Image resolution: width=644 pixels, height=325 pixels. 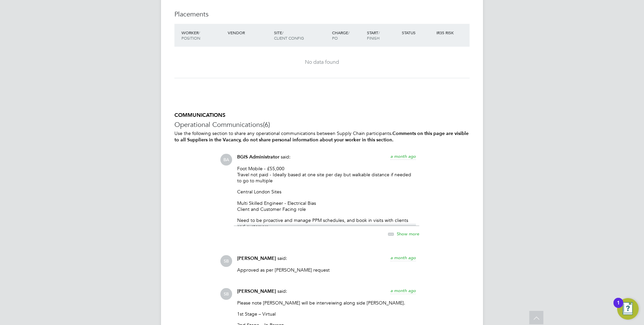 I want to click on h3: Placements, so click(x=322, y=14).